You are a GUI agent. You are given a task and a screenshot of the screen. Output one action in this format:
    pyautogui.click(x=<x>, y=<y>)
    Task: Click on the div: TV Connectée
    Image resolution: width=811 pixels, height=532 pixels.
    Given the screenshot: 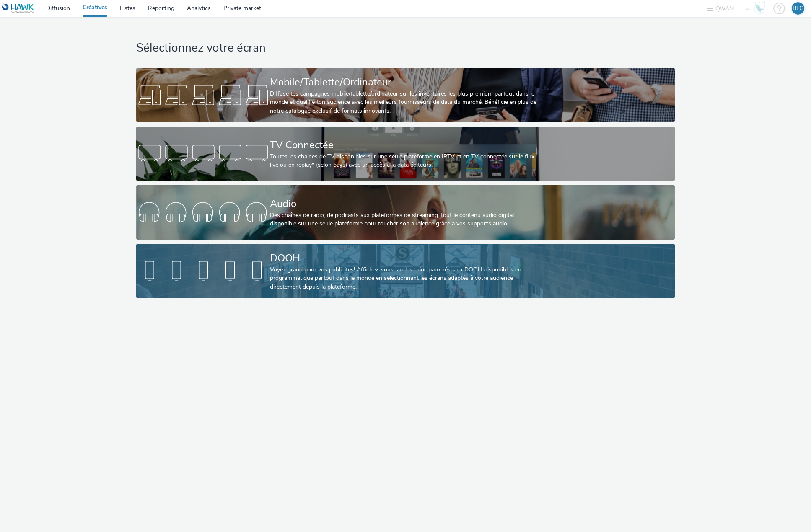 What is the action you would take?
    pyautogui.click(x=404, y=145)
    